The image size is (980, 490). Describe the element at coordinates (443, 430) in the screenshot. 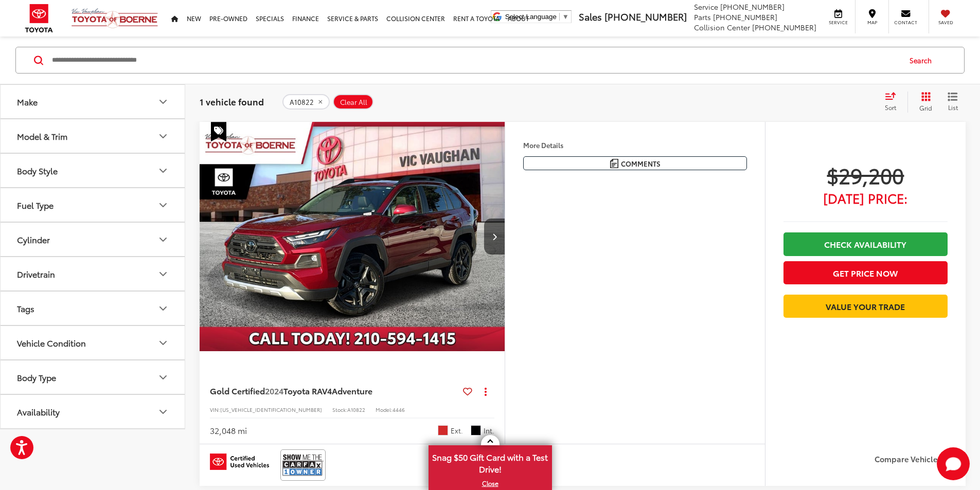

I see `span: Red` at that location.